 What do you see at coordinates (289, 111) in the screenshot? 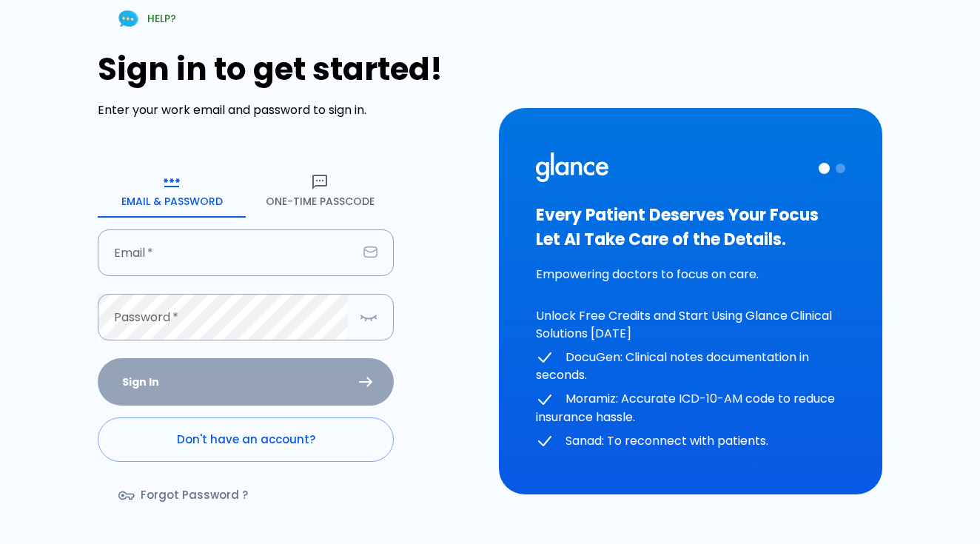
I see `p: Enter your work email and password to sign in.` at bounding box center [289, 111].